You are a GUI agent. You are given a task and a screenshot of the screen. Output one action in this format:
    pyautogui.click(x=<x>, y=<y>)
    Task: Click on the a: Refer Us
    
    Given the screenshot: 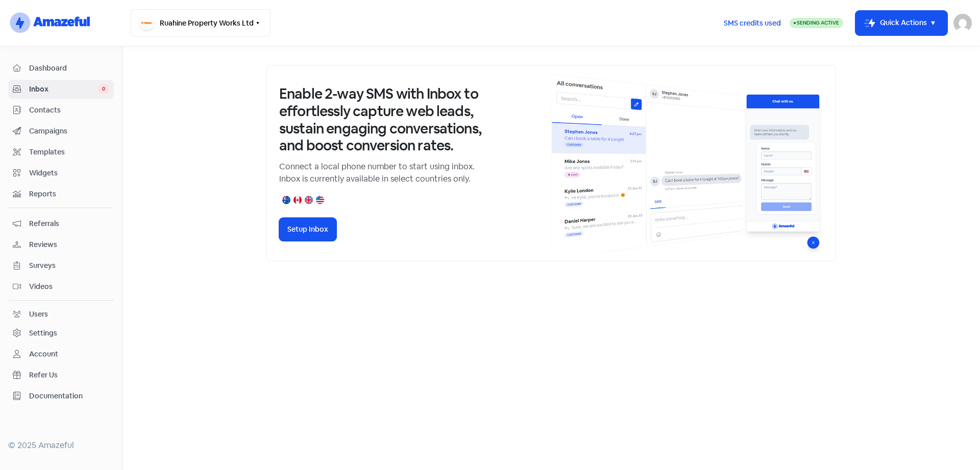 What is the action you would take?
    pyautogui.click(x=61, y=375)
    